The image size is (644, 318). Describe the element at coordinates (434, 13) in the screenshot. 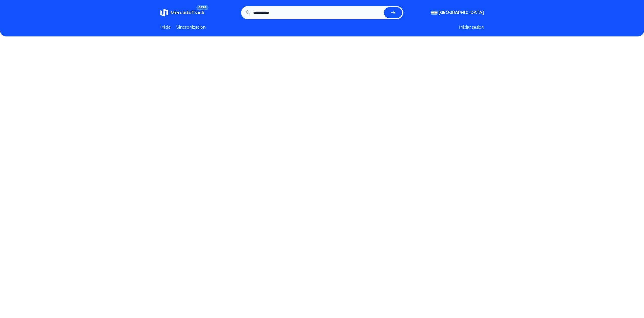

I see `img: Argentina` at that location.